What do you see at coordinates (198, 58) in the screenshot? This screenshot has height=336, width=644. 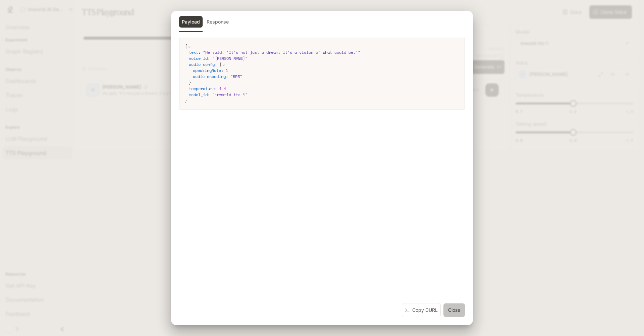 I see `span: voice_id` at bounding box center [198, 58].